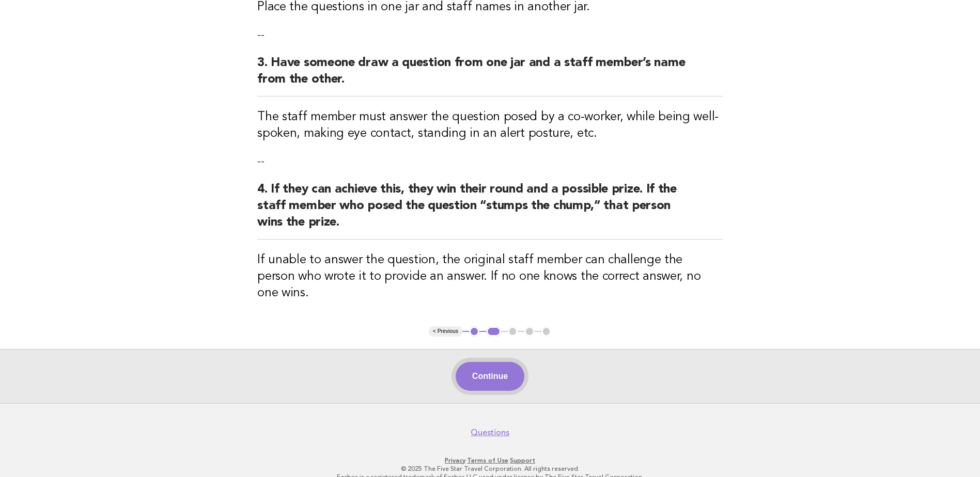  I want to click on h3: The staff member must answer the question posed by a co-worker, while being well-spoken, making e..., so click(490, 126).